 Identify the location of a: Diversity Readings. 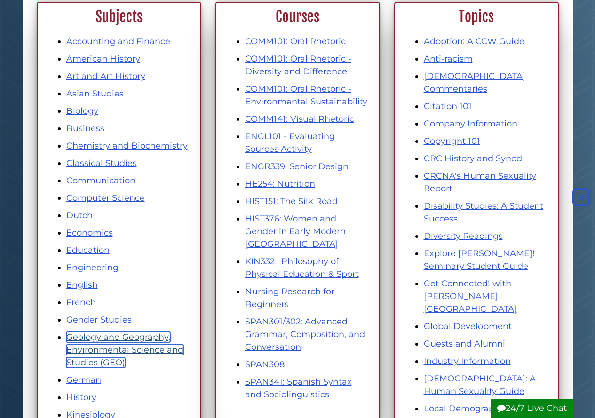
(463, 236).